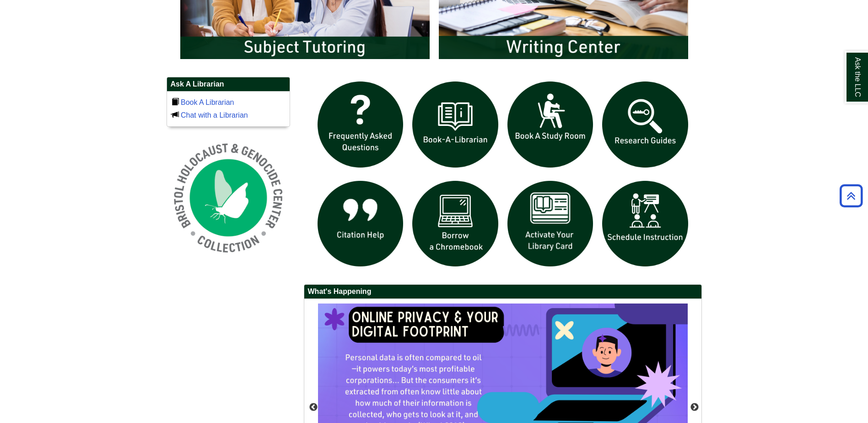  What do you see at coordinates (455, 224) in the screenshot?
I see `img: Borrow a chromebook icon links to the borrow a chromebook web page` at bounding box center [455, 224].